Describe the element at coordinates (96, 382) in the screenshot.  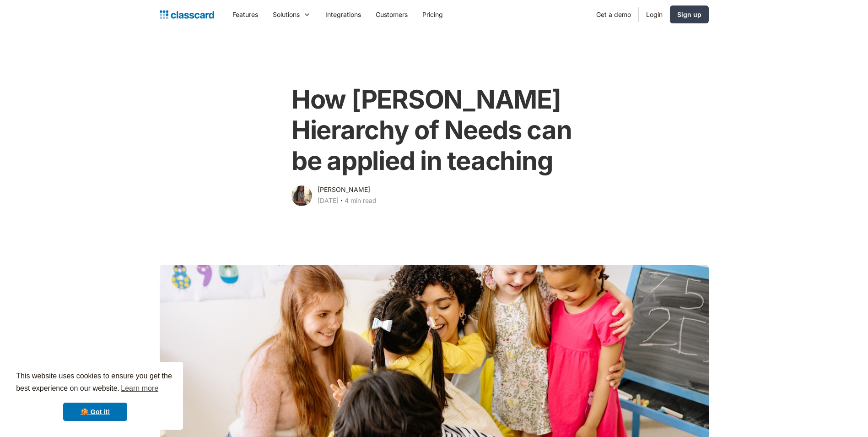
I see `span: This website uses cookies to ensure you get the best experience on our website.` at that location.